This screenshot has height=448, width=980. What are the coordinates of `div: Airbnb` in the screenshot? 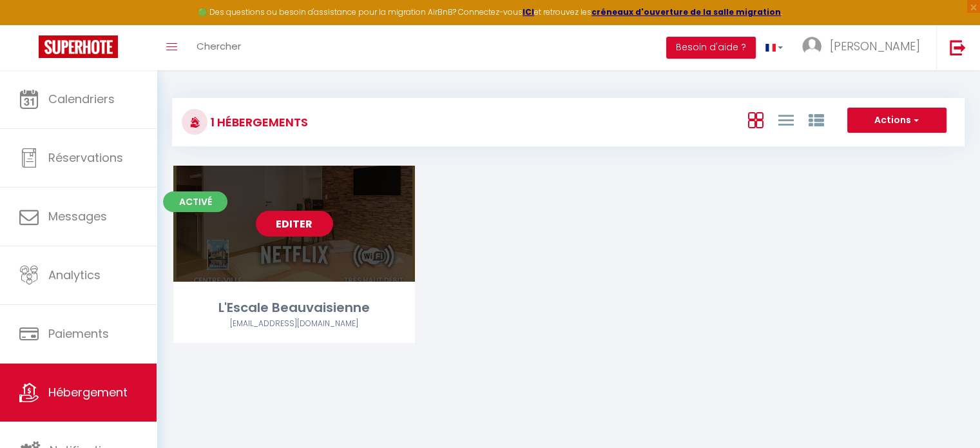 It's located at (293, 324).